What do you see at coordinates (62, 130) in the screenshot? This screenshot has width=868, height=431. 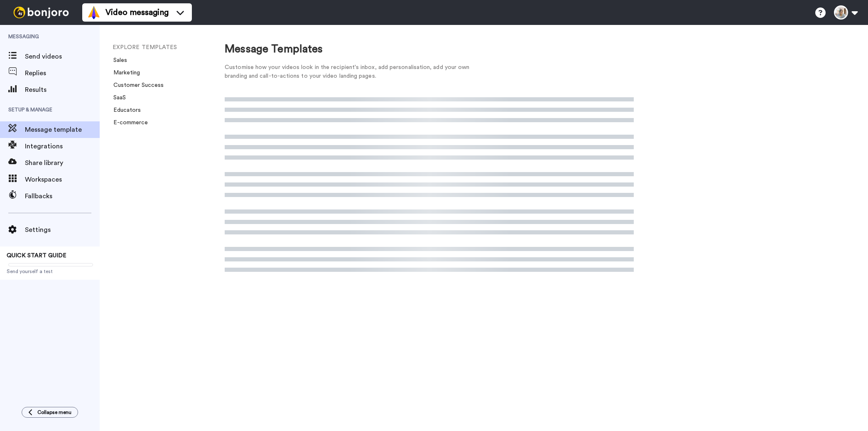 I see `span: Message template` at bounding box center [62, 130].